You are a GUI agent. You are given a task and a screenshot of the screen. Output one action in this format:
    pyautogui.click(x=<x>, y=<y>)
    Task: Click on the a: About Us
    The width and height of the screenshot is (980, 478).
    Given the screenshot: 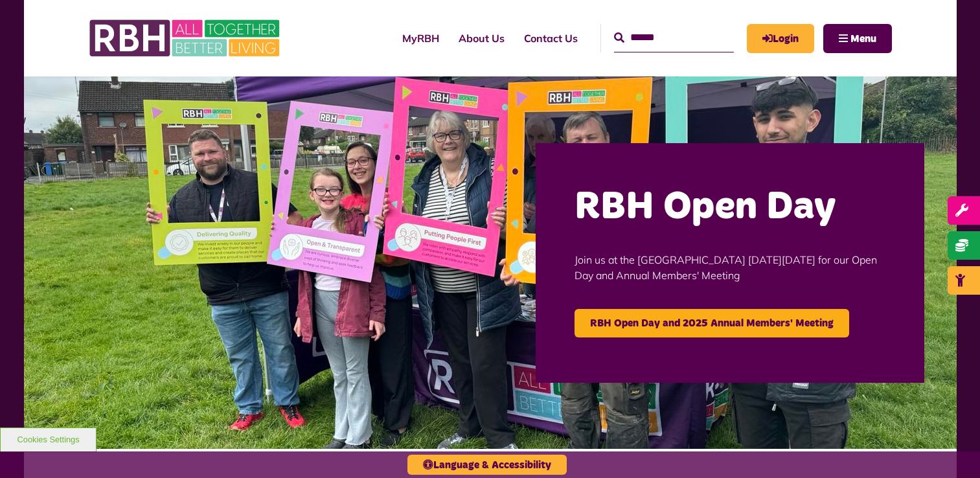 What is the action you would take?
    pyautogui.click(x=481, y=38)
    